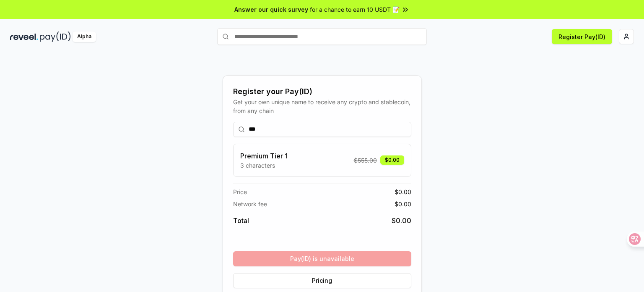 The image size is (644, 292). What do you see at coordinates (240, 191) in the screenshot?
I see `span: Price` at bounding box center [240, 191].